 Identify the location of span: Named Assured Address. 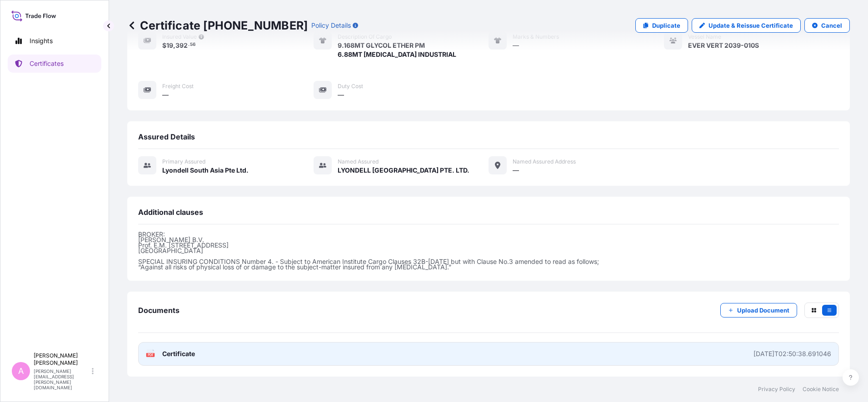
(544, 162).